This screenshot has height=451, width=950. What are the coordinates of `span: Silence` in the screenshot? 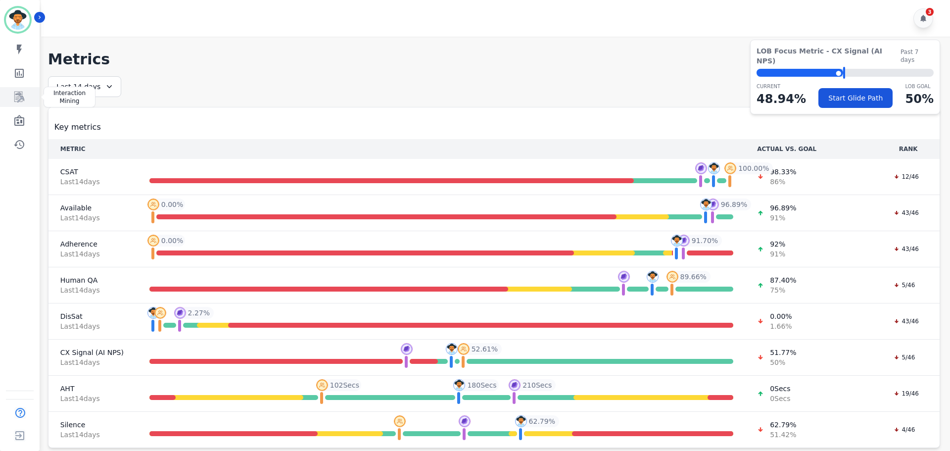 It's located at (93, 424).